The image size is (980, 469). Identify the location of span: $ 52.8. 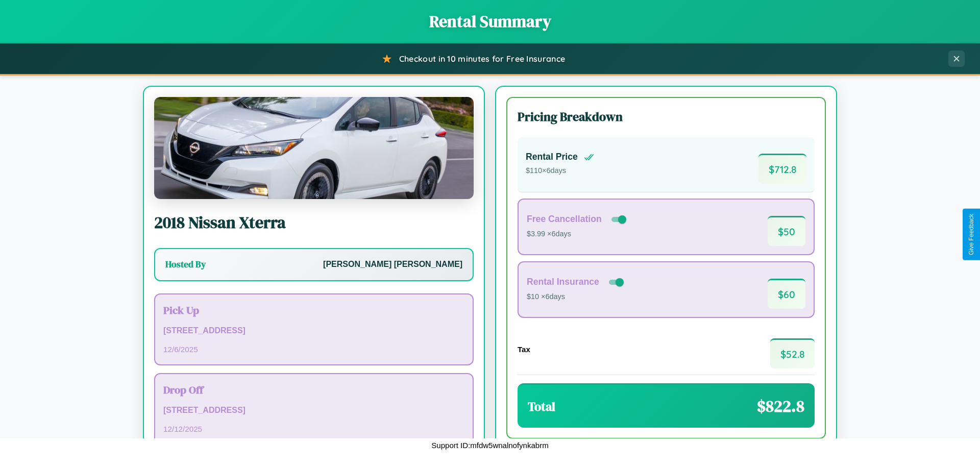
(792, 353).